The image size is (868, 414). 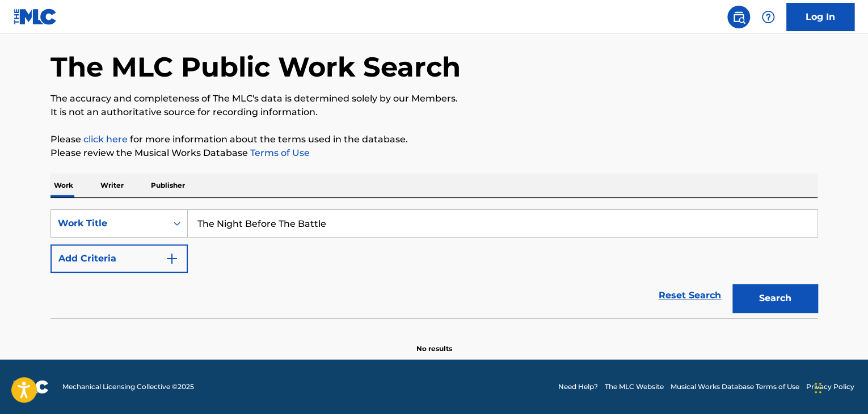 I want to click on p: Publisher, so click(x=168, y=185).